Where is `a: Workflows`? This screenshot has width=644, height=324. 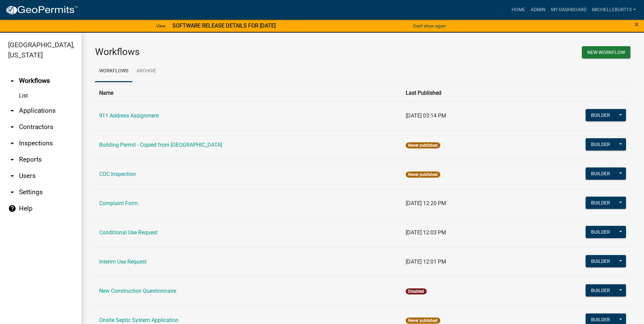
a: Workflows is located at coordinates (114, 71).